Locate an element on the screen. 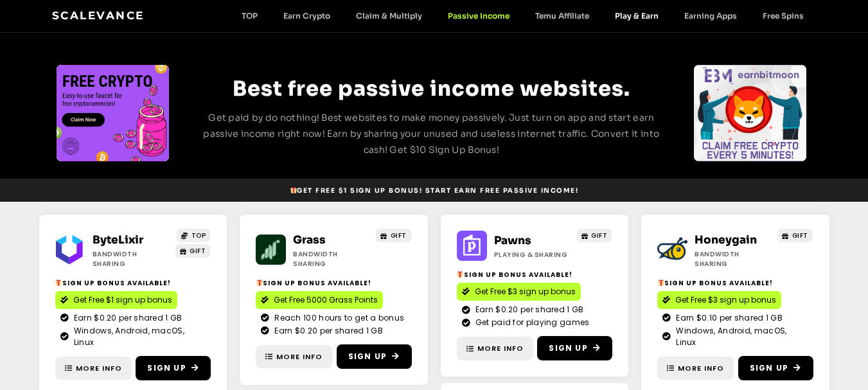 This screenshot has width=868, height=390. h2: Playing & Sharing is located at coordinates (533, 254).